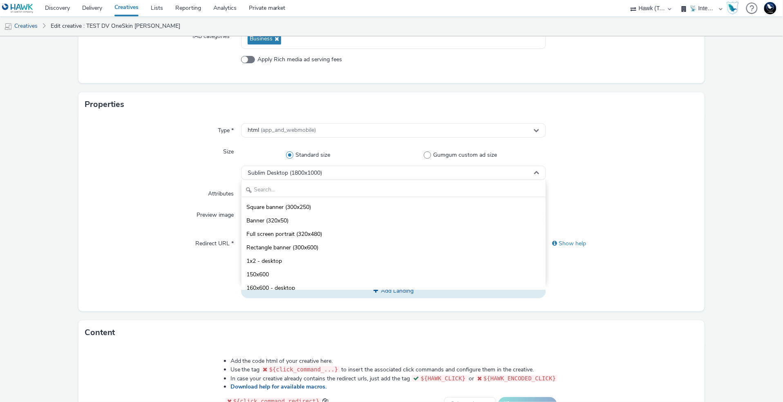  I want to click on span: Gumgum custom ad size, so click(465, 155).